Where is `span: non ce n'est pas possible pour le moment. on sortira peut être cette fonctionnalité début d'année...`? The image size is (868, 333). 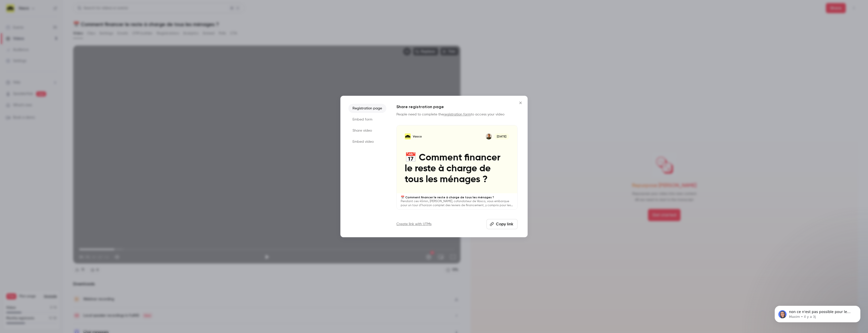 span: non ce n'est pas possible pour le moment. on sortira peut être cette fonctionnalité début d'année... is located at coordinates (53, 24).